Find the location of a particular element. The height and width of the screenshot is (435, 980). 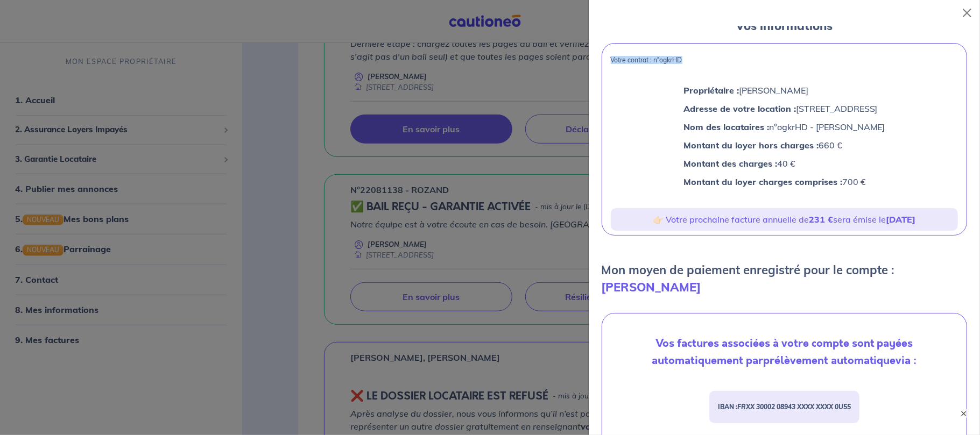

strong: Montant des charges : is located at coordinates (730, 163).